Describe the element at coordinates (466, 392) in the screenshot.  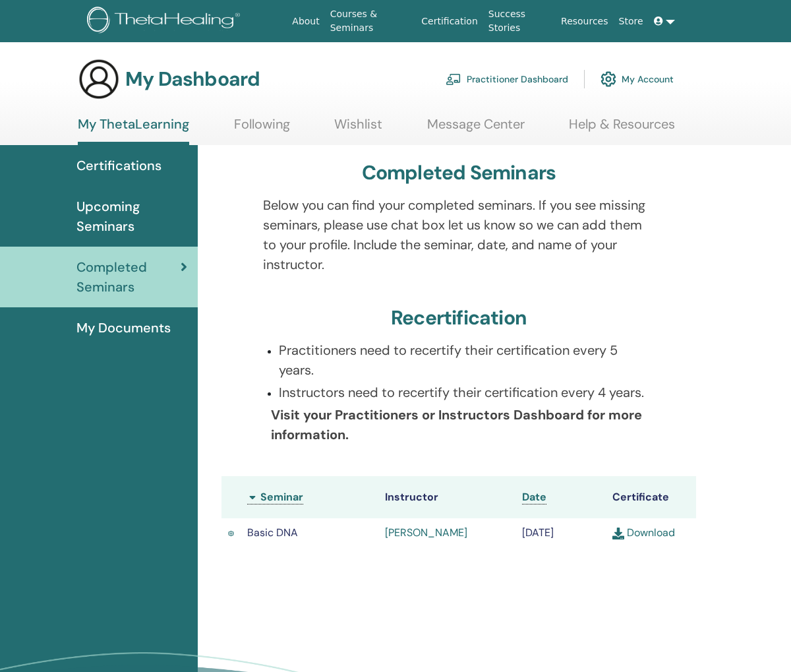
I see `p: Instructors need to recertify their certification every 4 years.` at that location.